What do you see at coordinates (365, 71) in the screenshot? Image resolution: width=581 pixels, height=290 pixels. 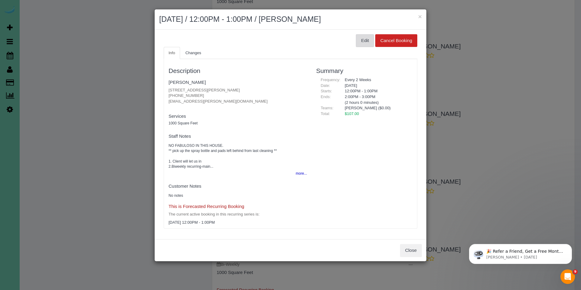 I see `h3: Summary` at bounding box center [365, 71].